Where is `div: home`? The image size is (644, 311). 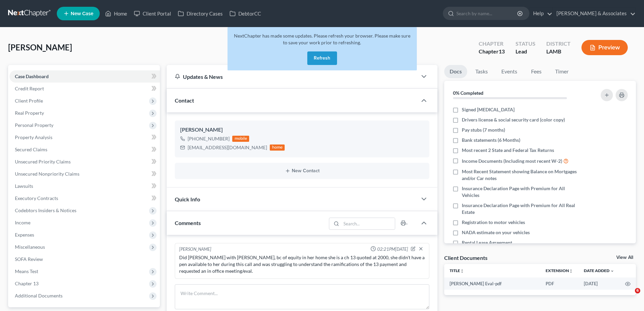 div: home is located at coordinates (277, 147).